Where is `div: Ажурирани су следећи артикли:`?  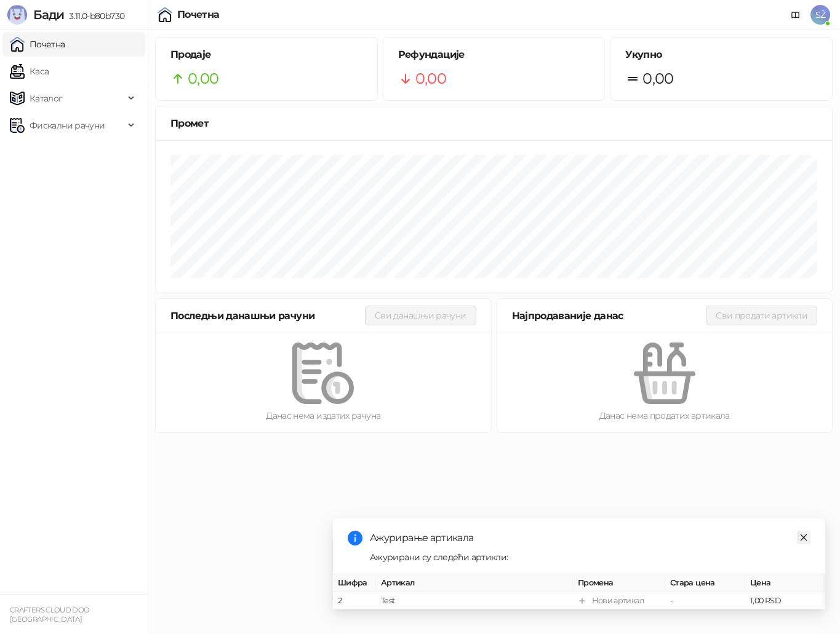
div: Ажурирани су следећи артикли: is located at coordinates (590, 557).